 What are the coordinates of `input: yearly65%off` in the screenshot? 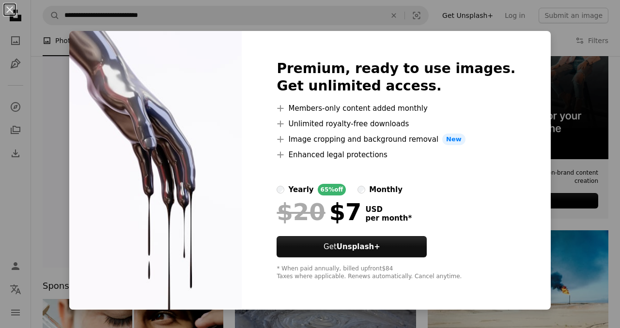 It's located at (281, 190).